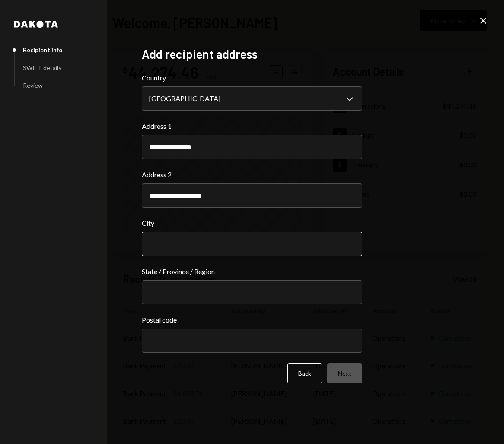 This screenshot has height=444, width=504. I want to click on label: Country, so click(252, 78).